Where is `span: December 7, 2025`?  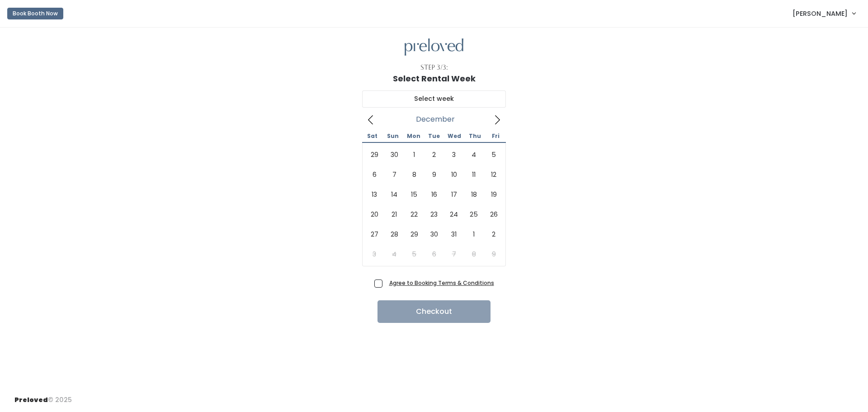 span: December 7, 2025 is located at coordinates (394, 174).